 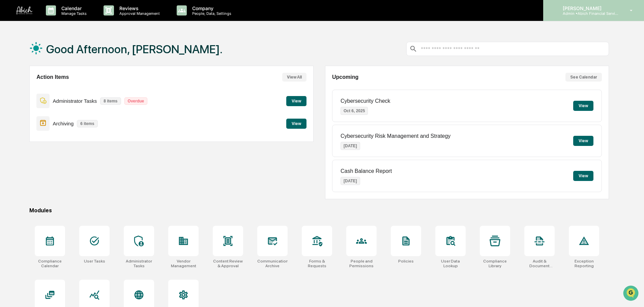 I want to click on div: Past conversations, so click(x=26, y=78).